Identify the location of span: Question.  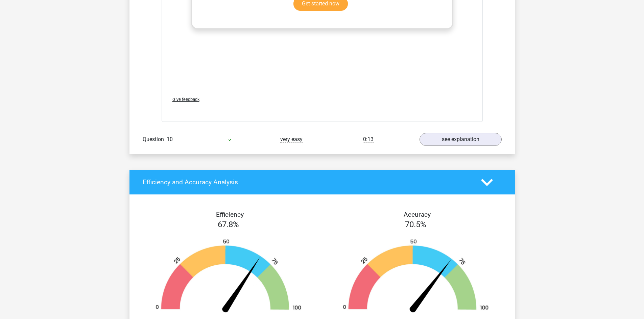
(155, 139).